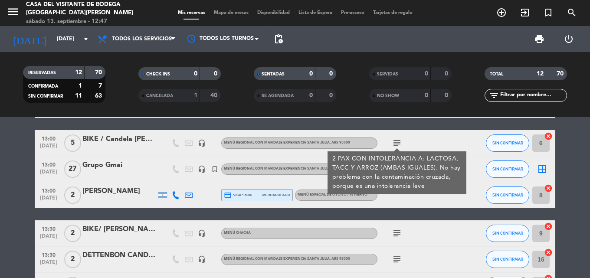 This screenshot has height=278, width=590. Describe the element at coordinates (397, 173) in the screenshot. I see `div: 2 PAX CON INTOLERANCIA A: LACTOSA, TACC Y ARROZ (AMBAS IGUALES). No hay problema con la contamina...` at that location.